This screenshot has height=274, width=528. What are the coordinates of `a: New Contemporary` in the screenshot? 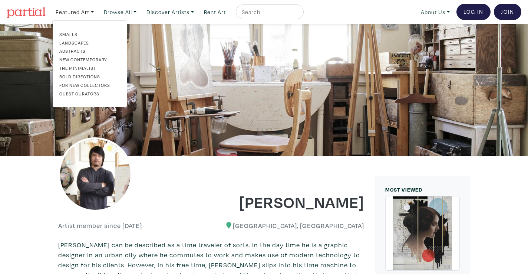 It's located at (90, 59).